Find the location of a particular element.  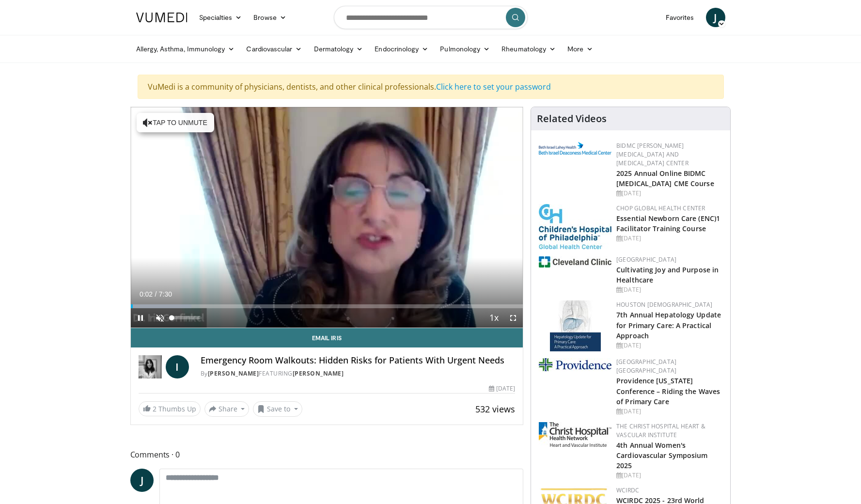

a: Endocrinology is located at coordinates (401, 49).